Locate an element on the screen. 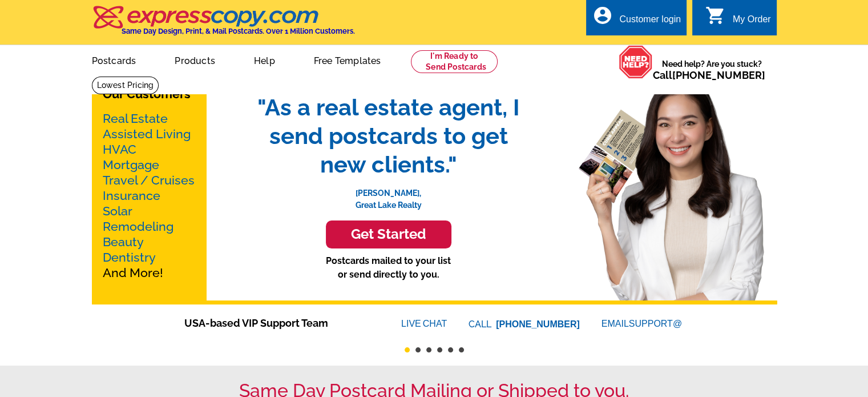 The width and height of the screenshot is (868, 397). a: Get Started is located at coordinates (389, 234).